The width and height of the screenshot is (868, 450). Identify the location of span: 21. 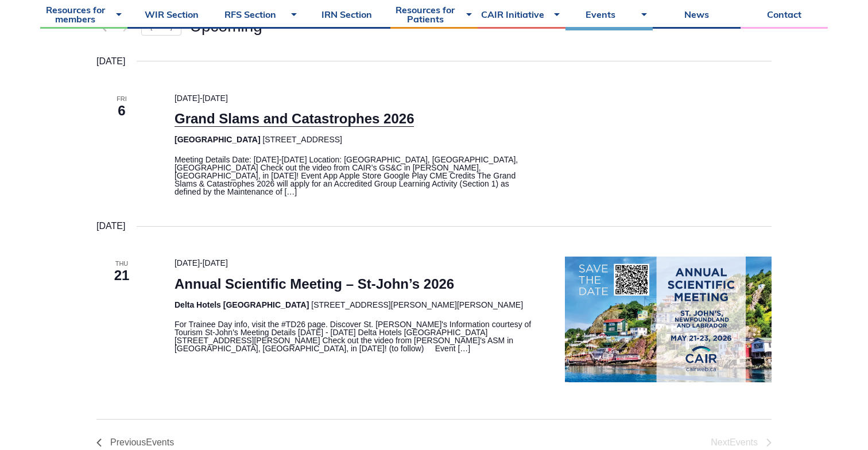
(121, 276).